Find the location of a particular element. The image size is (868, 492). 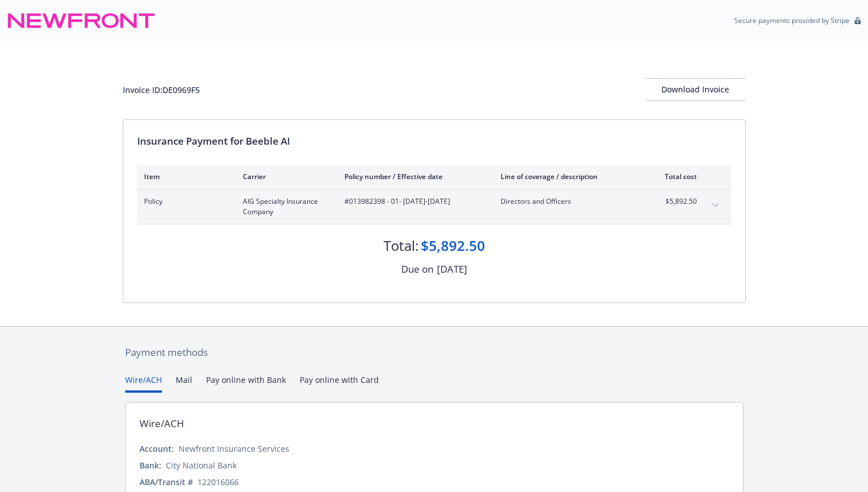

div: Item is located at coordinates (184, 176).